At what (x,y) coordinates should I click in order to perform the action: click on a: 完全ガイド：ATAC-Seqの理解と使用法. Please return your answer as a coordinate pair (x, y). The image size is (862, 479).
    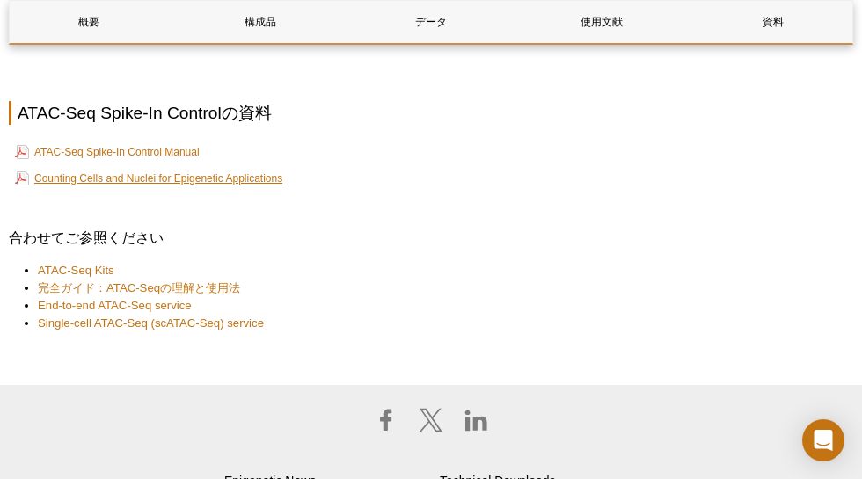
    Looking at the image, I should click on (139, 288).